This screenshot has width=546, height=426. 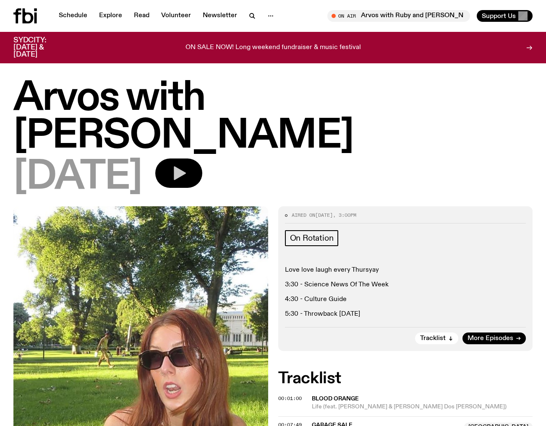 I want to click on p: 4:30 - Culture Guide, so click(x=405, y=299).